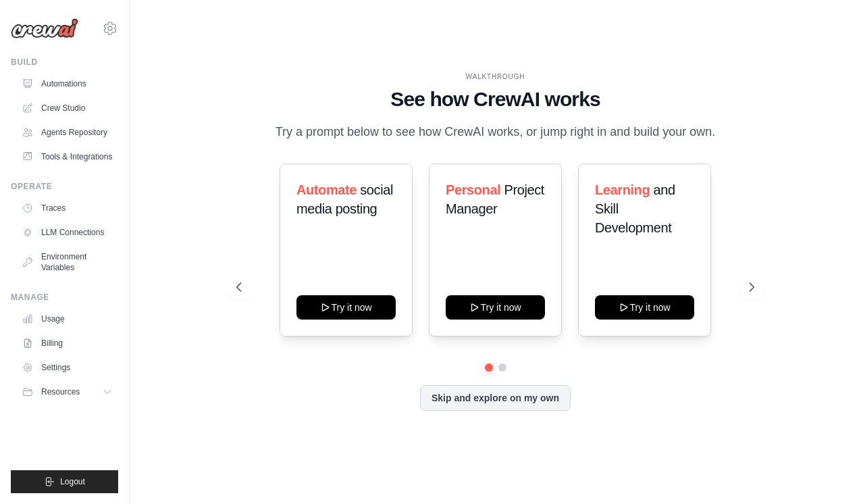 This screenshot has width=861, height=504. What do you see at coordinates (473, 189) in the screenshot?
I see `span: Personal` at bounding box center [473, 189].